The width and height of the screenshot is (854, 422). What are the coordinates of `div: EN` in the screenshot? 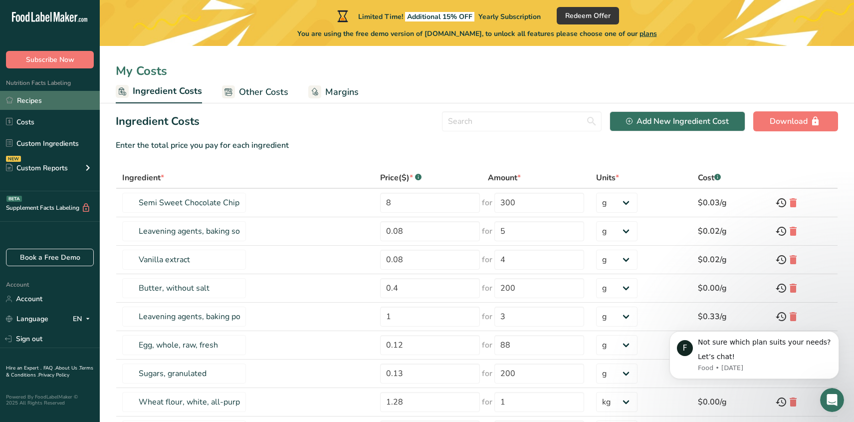 It's located at (83, 319).